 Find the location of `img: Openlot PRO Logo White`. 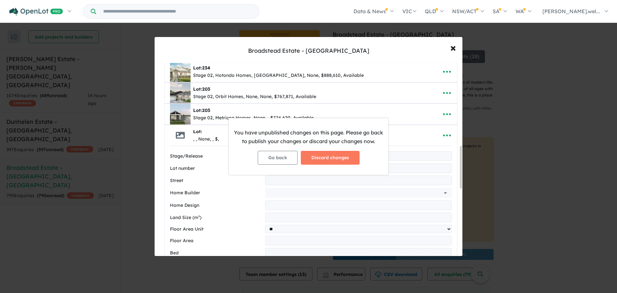

img: Openlot PRO Logo White is located at coordinates (36, 12).